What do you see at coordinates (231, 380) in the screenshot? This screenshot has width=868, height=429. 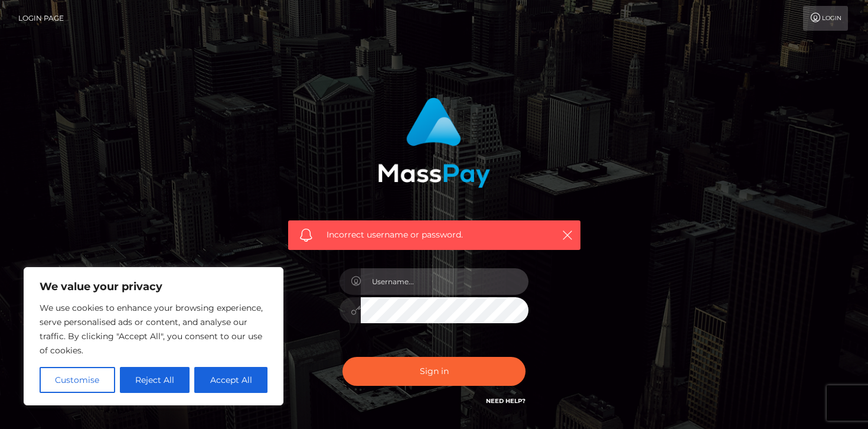 I see `button: Accept All` at bounding box center [231, 380].